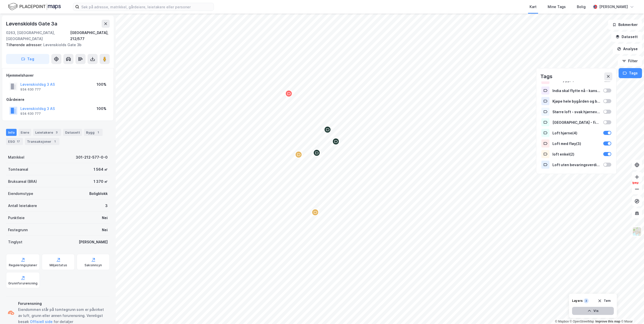 The height and width of the screenshot is (324, 644). What do you see at coordinates (25, 132) in the screenshot?
I see `div: Eiere` at bounding box center [25, 132].